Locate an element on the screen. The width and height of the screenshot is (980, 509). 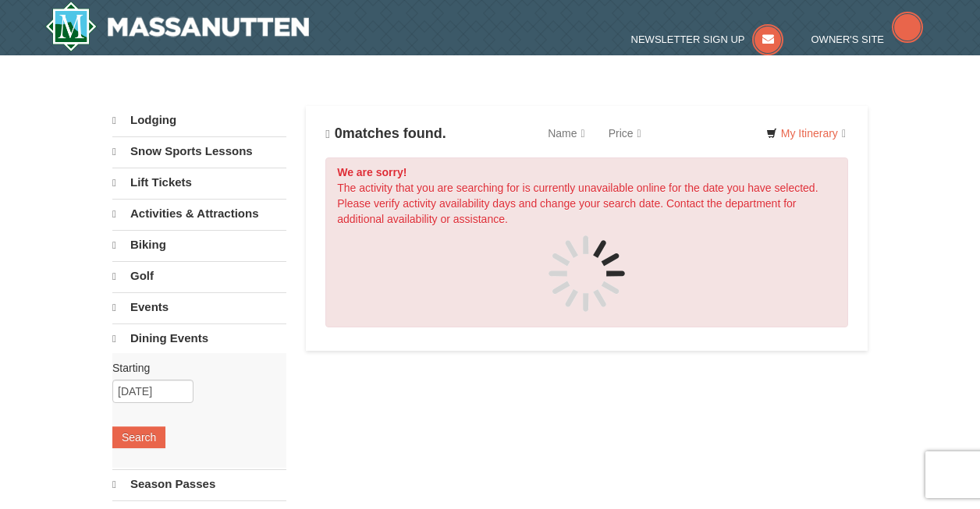
a: Newsletter Sign Up is located at coordinates (708, 39).